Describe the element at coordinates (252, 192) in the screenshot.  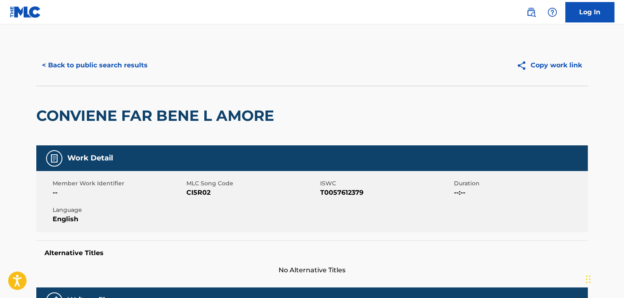
I see `span: CI5R02` at that location.